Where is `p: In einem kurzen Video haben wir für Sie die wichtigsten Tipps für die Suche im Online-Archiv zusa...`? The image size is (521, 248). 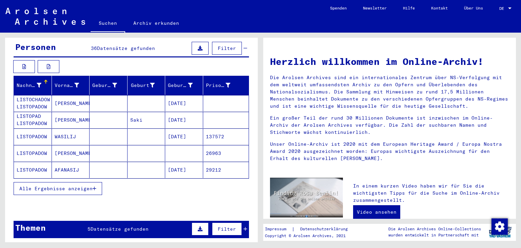 p: In einem kurzen Video haben wir für Sie die wichtigsten Tipps für die Suche im Online-Archiv zusa... is located at coordinates (431, 193).